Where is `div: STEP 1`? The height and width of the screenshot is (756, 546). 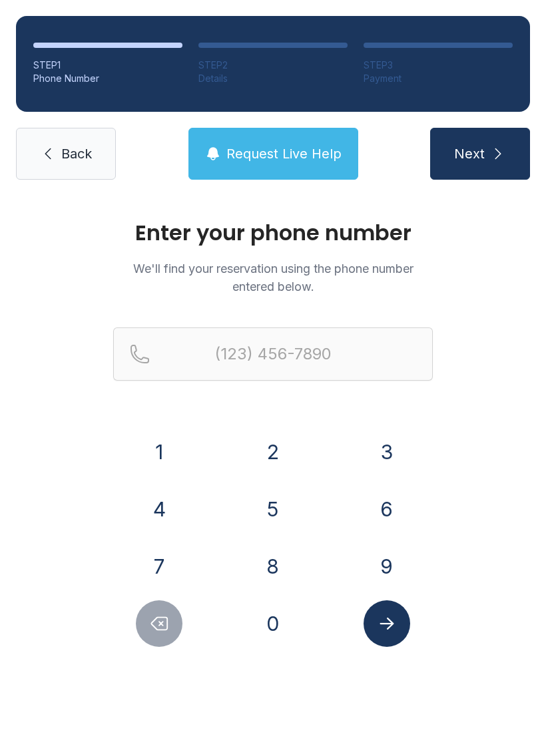 div: STEP 1 is located at coordinates (108, 66).